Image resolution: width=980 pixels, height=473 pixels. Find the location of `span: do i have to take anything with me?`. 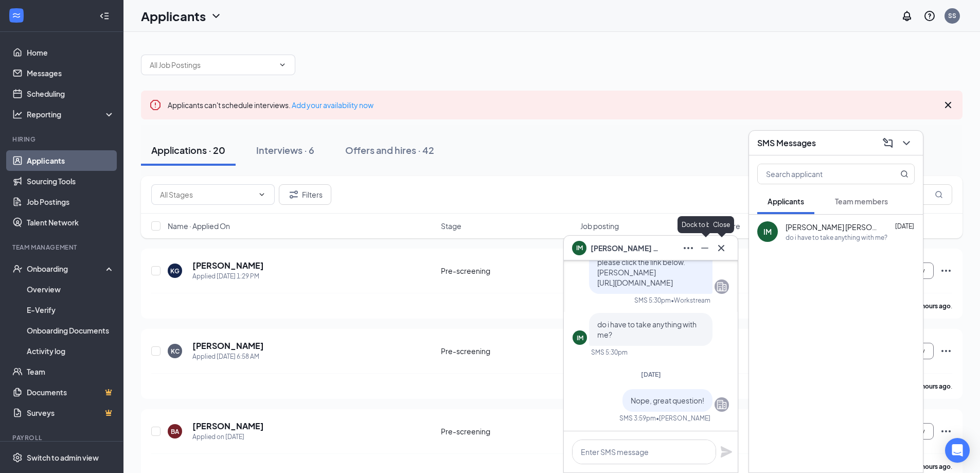

span: do i have to take anything with me? is located at coordinates (647, 330).